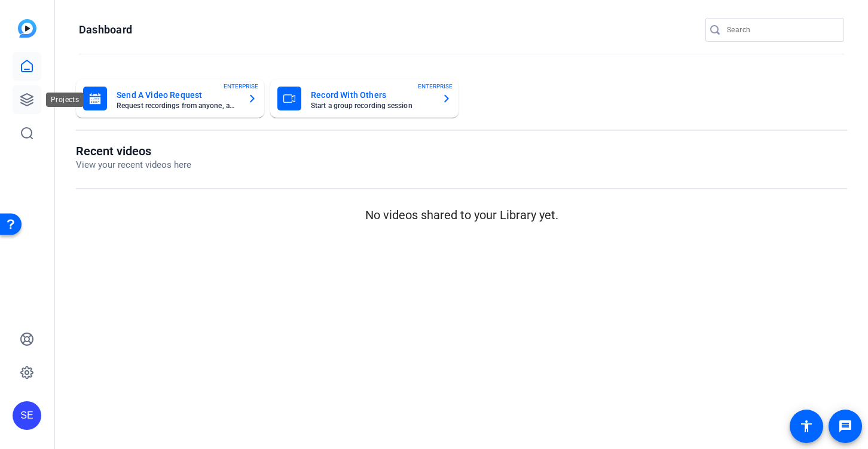 The width and height of the screenshot is (868, 449). What do you see at coordinates (177, 106) in the screenshot?
I see `mat-card-subtitle: Request recordings from anyone, anywhere` at bounding box center [177, 106].